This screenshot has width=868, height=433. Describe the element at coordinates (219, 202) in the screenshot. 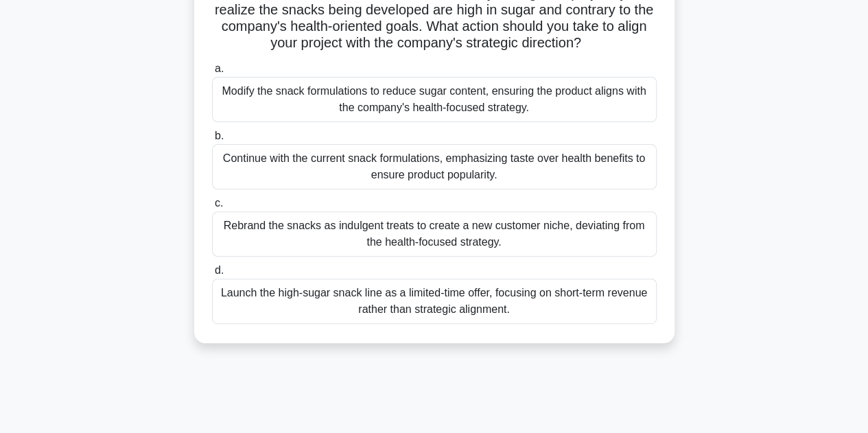

I see `span: c.` at that location.